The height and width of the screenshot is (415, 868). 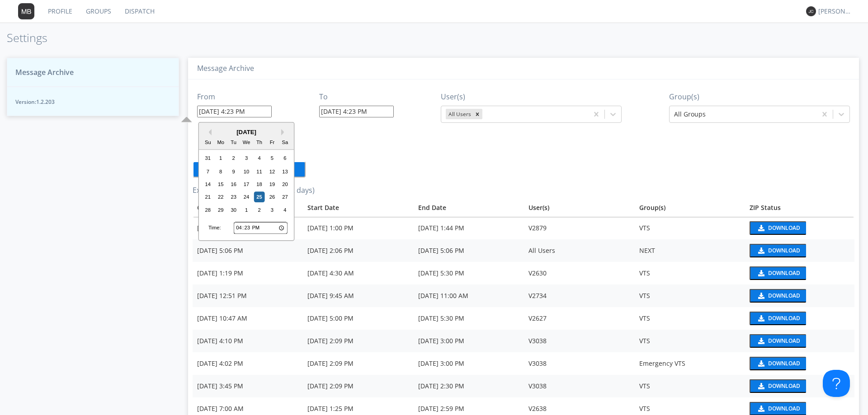 What do you see at coordinates (579, 341) in the screenshot?
I see `div: V3038` at bounding box center [579, 341].